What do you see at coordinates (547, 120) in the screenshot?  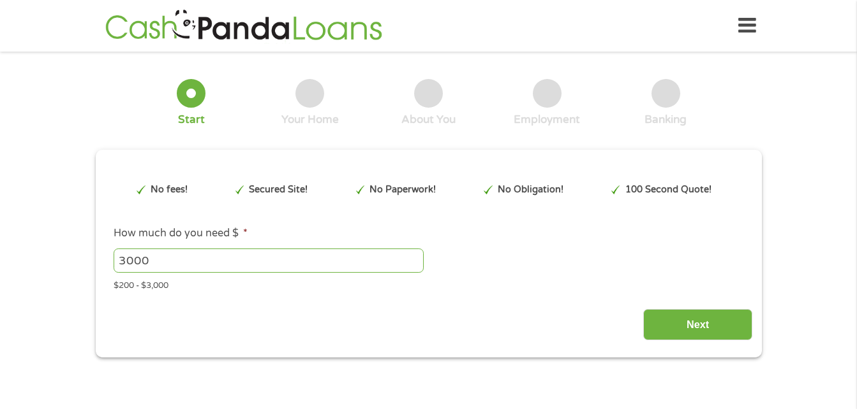 I see `div: Employment` at bounding box center [547, 120].